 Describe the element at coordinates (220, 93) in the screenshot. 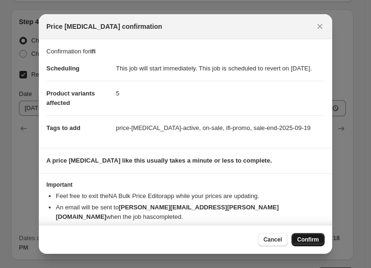

I see `dd: 5` at that location.